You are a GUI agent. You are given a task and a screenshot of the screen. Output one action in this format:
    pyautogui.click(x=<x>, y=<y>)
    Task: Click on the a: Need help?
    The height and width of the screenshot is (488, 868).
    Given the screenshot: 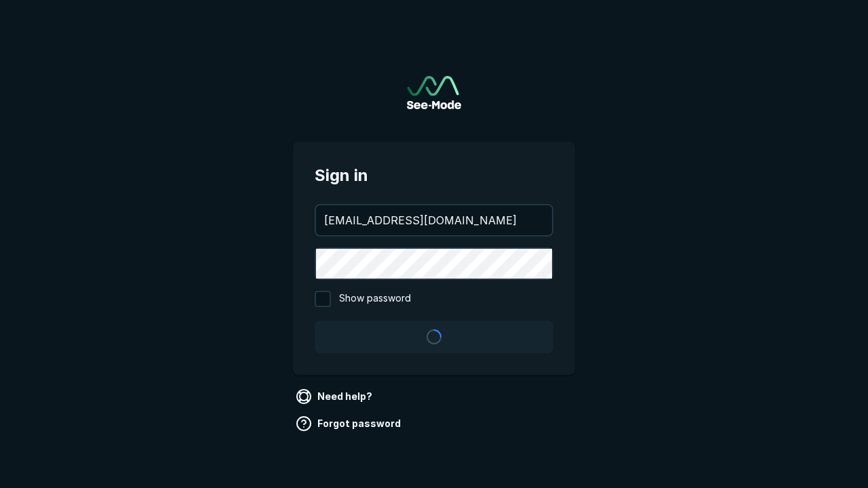 What is the action you would take?
    pyautogui.click(x=335, y=396)
    